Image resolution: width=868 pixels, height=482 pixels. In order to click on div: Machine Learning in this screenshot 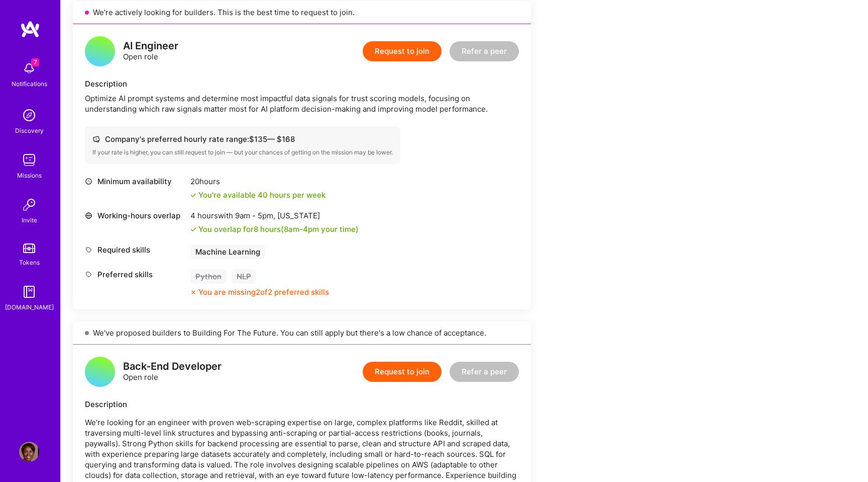, I will do `click(228, 252)`.